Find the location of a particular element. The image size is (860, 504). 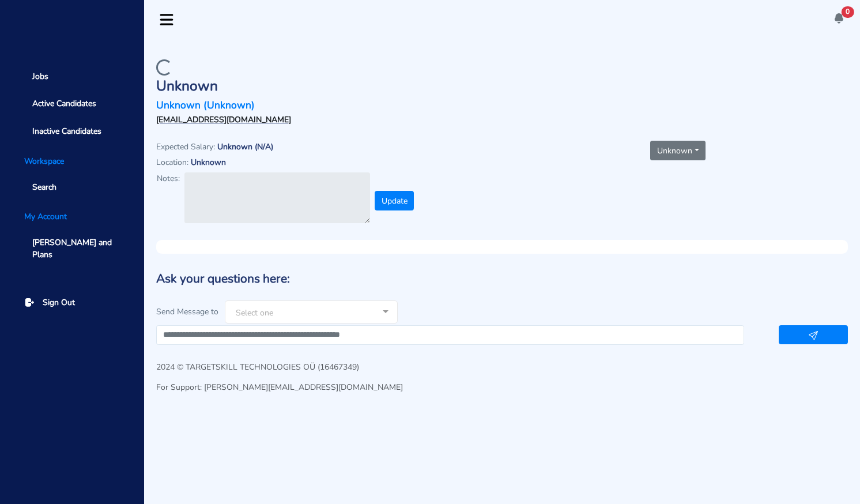

li: My Account is located at coordinates (72, 216).